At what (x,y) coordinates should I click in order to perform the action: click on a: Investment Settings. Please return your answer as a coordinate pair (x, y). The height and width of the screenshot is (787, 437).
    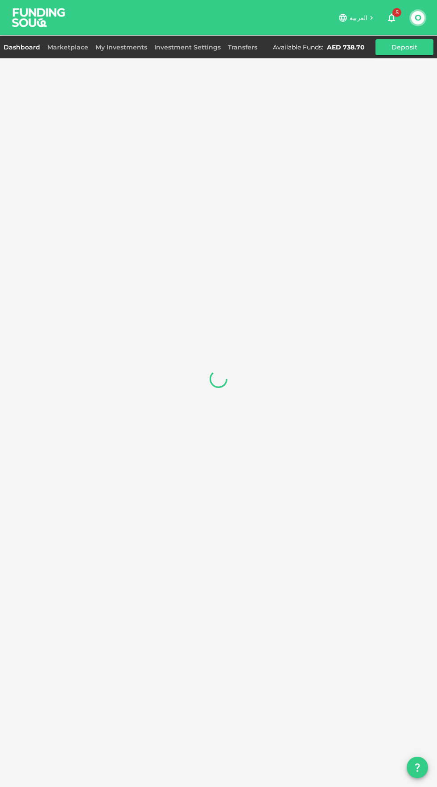
    Looking at the image, I should click on (187, 47).